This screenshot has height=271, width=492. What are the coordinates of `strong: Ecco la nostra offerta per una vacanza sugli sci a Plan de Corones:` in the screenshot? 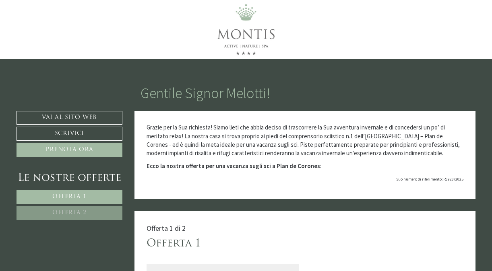 It's located at (234, 166).